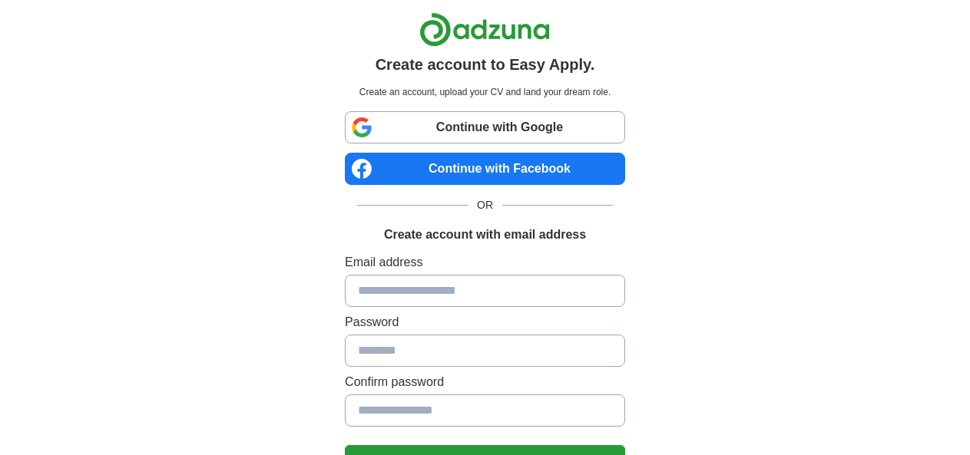  Describe the element at coordinates (484, 235) in the screenshot. I see `h1: Create account with email address` at that location.